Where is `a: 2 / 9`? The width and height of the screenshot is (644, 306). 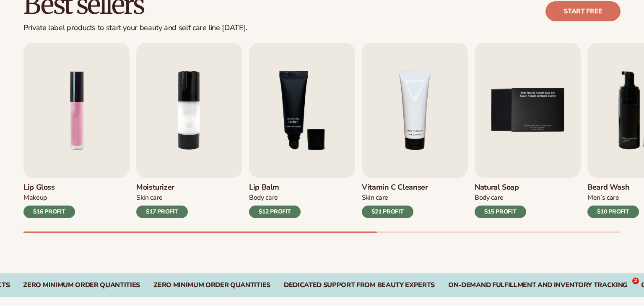
a: 2 / 9 is located at coordinates (189, 130).